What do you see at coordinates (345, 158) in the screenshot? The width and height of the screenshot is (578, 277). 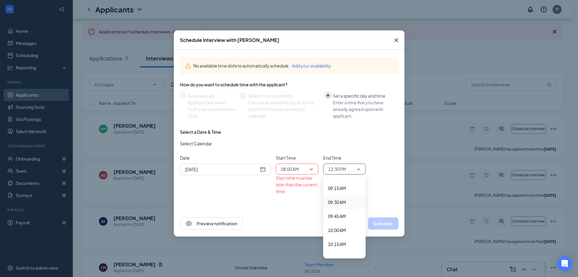 I see `span: End Time` at bounding box center [345, 158].